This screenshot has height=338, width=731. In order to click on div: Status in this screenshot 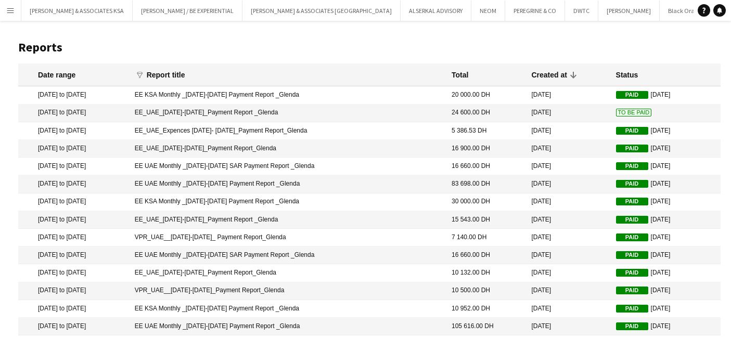, I will do `click(627, 75)`.